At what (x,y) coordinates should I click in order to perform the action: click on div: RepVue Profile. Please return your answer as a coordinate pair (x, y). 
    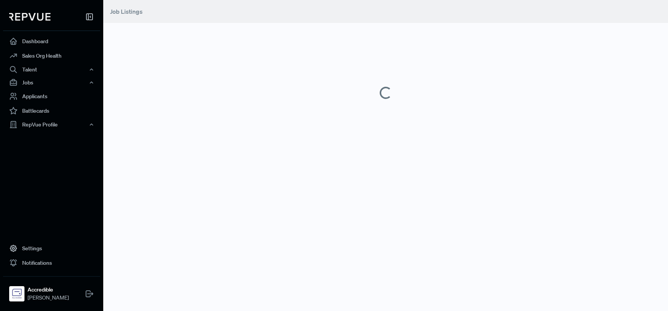
    Looking at the image, I should click on (52, 125).